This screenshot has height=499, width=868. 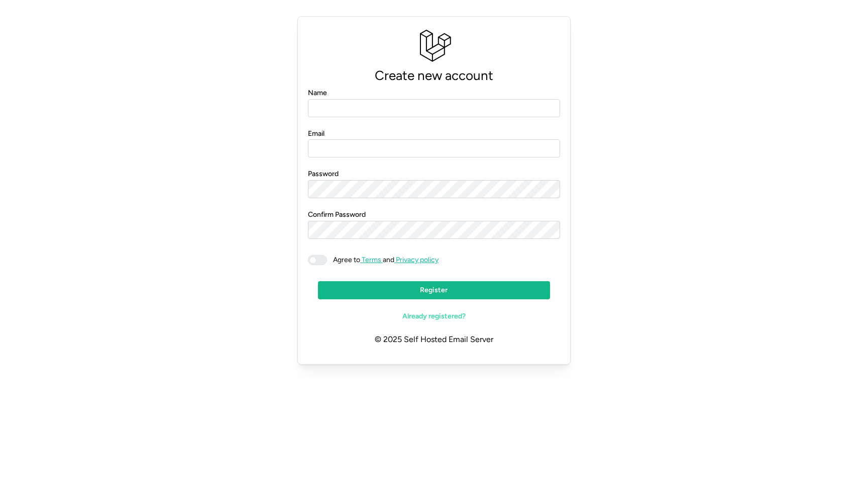 I want to click on a: Terms, so click(x=372, y=259).